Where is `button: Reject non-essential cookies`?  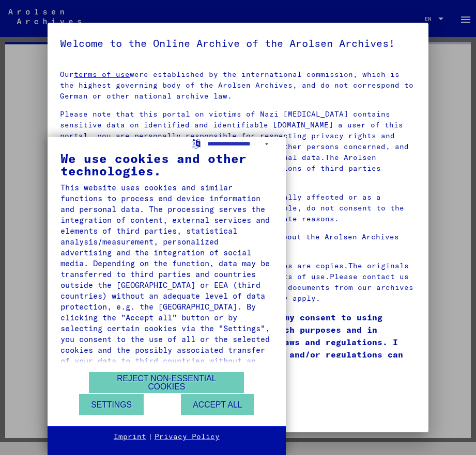 button: Reject non-essential cookies is located at coordinates (166, 382).